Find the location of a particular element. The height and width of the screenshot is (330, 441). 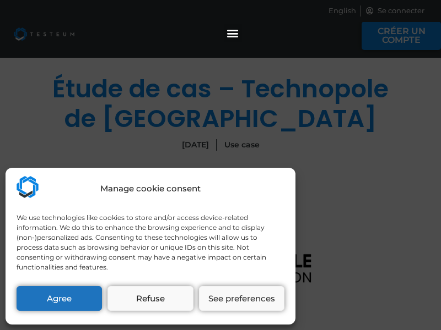

div: We use technologies like cookies to store and/or access device-related information. We do this to... is located at coordinates (150, 243).